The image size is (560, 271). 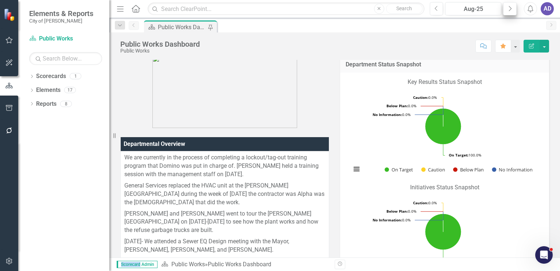 What do you see at coordinates (405, 9) in the screenshot?
I see `button: Search` at bounding box center [405, 9].